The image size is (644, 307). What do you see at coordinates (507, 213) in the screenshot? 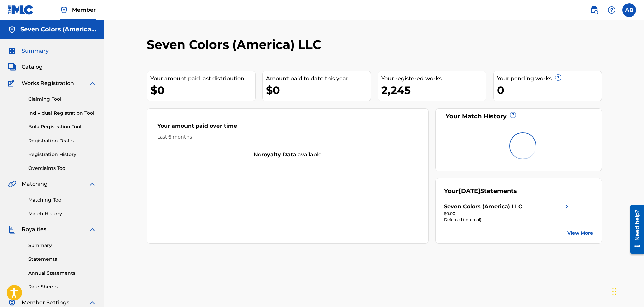
I see `a: Seven Colors (America) LLCright chevron icon$0.00Deferred (Internal)` at bounding box center [507, 213].